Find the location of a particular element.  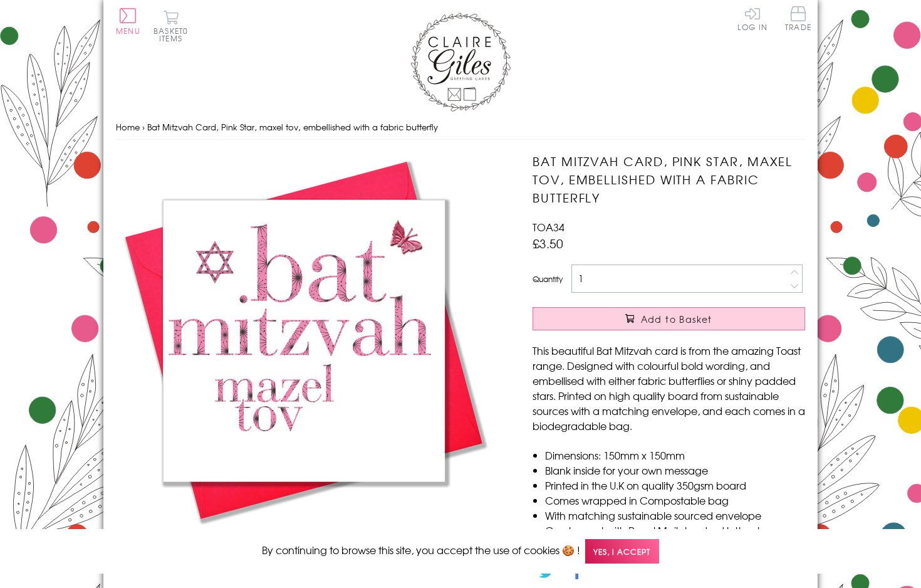

li: Dimensions: 150mm x 150mm is located at coordinates (675, 455).